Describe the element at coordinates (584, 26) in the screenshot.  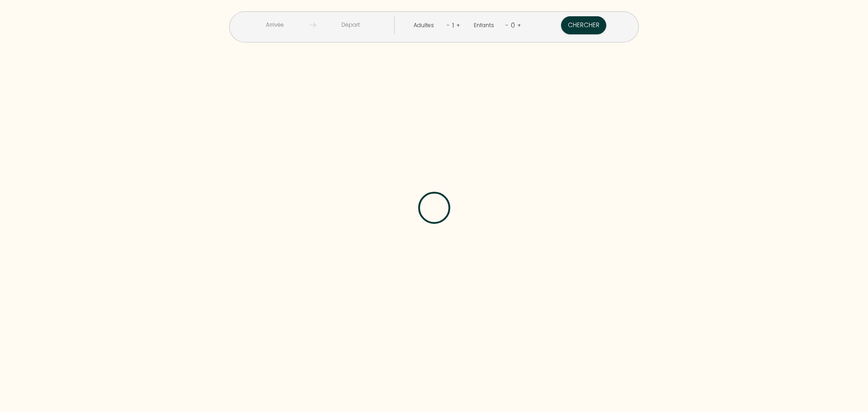
I see `button: Chercher` at that location.